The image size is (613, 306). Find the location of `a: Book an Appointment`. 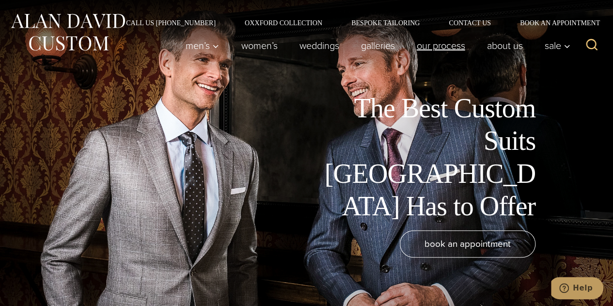

a: Book an Appointment is located at coordinates (554, 23).